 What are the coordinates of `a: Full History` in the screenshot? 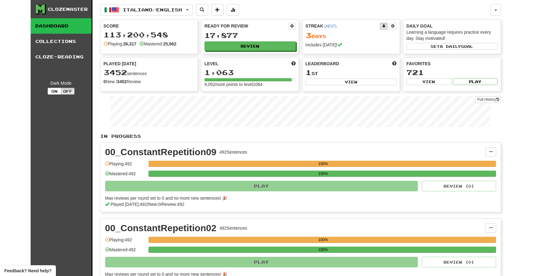 It's located at (488, 100).